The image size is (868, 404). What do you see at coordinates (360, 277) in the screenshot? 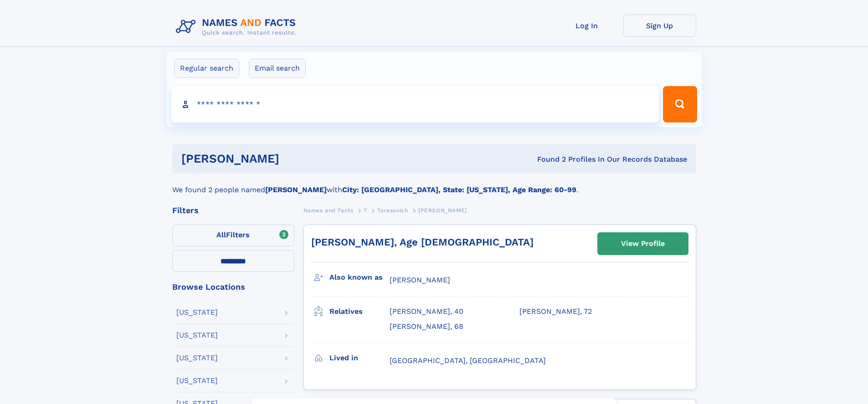
I see `h3: Also known as` at bounding box center [360, 277].